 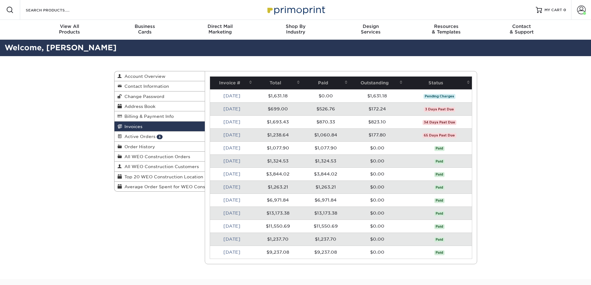 What do you see at coordinates (446, 29) in the screenshot?
I see `div: & Templates` at bounding box center [446, 29].